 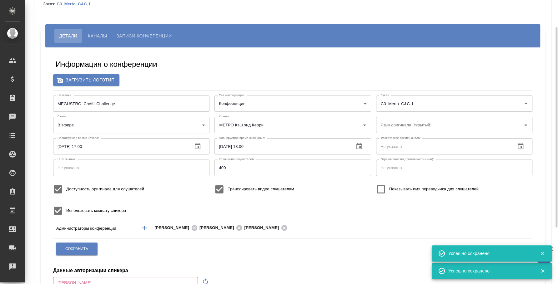 I want to click on a: C3_Merto_C&C-1, so click(x=76, y=4).